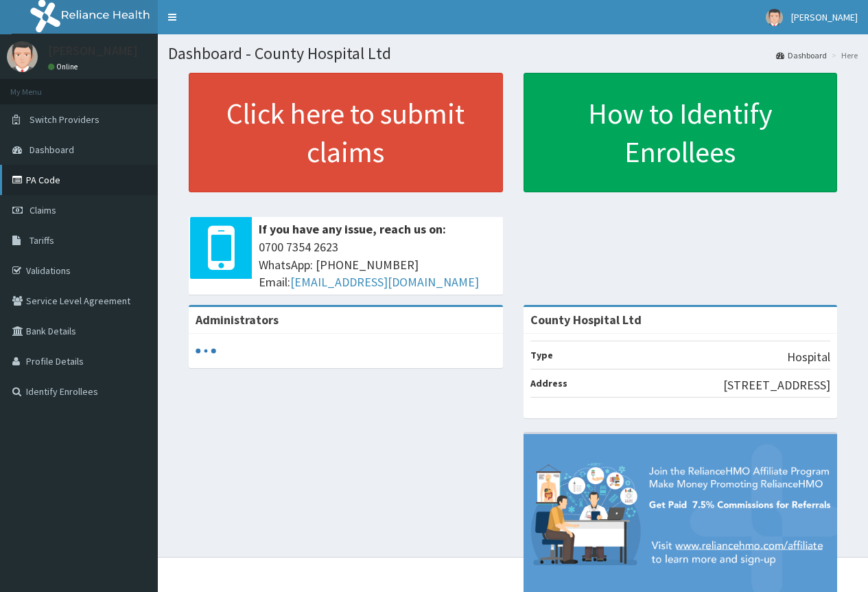 Image resolution: width=868 pixels, height=592 pixels. What do you see at coordinates (237, 319) in the screenshot?
I see `b: Administrators` at bounding box center [237, 319].